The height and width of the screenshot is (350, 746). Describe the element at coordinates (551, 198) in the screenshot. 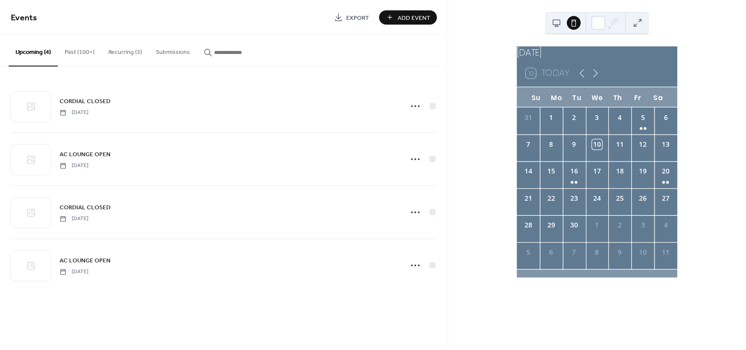

I see `div: 22` at that location.